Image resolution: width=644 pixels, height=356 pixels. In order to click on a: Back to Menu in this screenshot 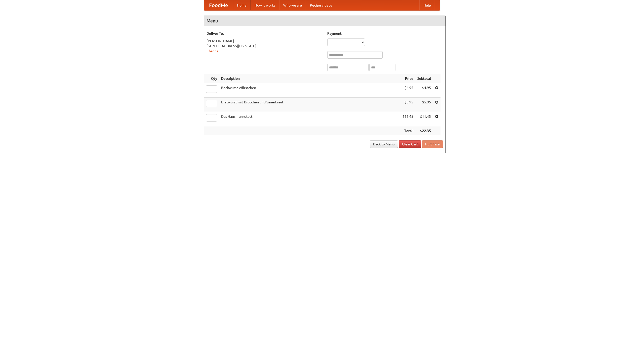, I will do `click(384, 144)`.